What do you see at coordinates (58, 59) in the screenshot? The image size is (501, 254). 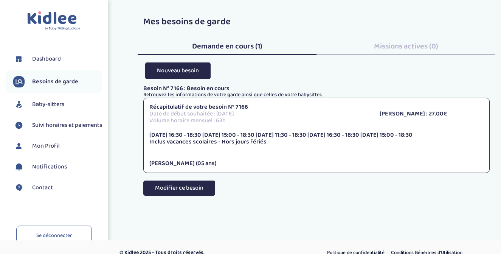 I see `a: Dashboard` at bounding box center [58, 59].